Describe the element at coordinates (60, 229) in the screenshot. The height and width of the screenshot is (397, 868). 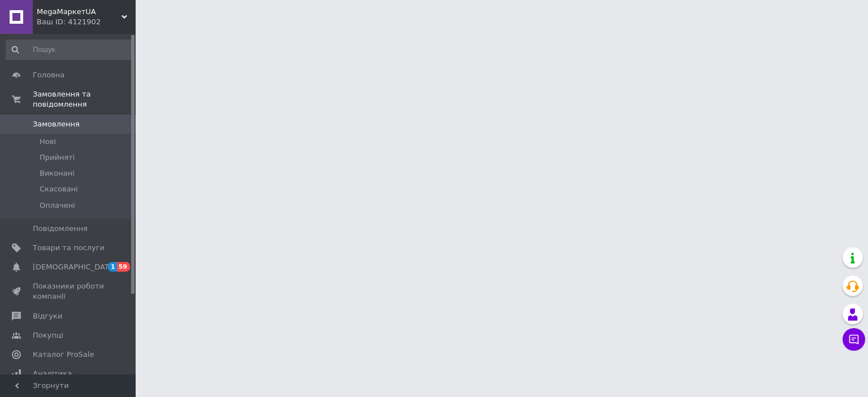
I see `span: Повідомлення` at that location.